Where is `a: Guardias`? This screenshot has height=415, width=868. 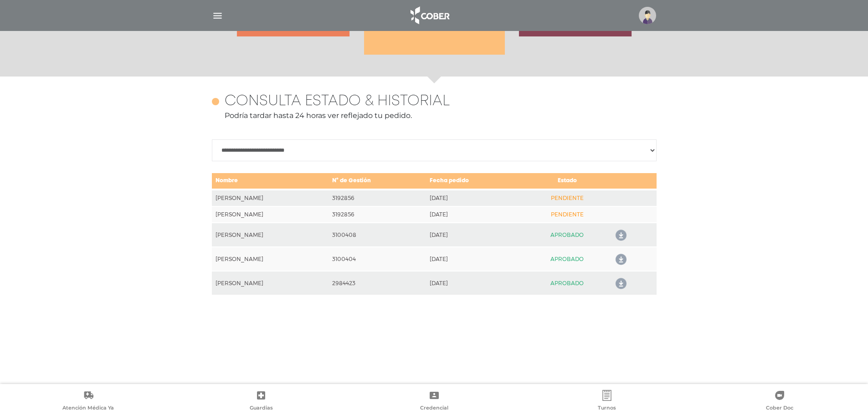 a: Guardias is located at coordinates (261, 401).